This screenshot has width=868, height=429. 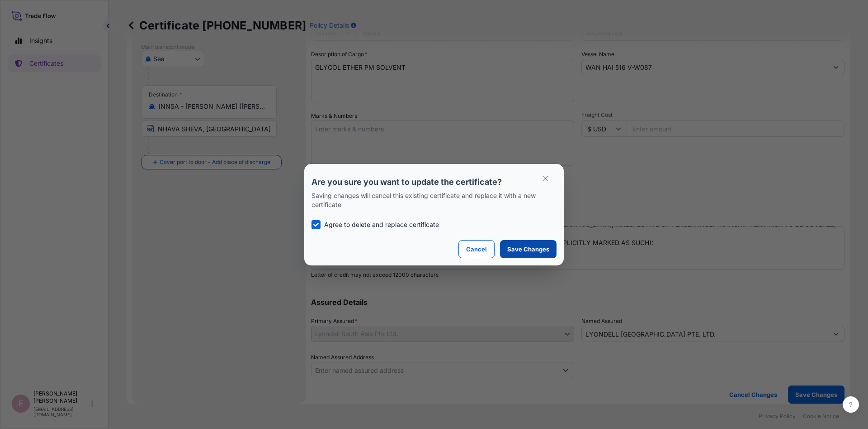 What do you see at coordinates (528, 249) in the screenshot?
I see `p: Save Changes` at bounding box center [528, 249].